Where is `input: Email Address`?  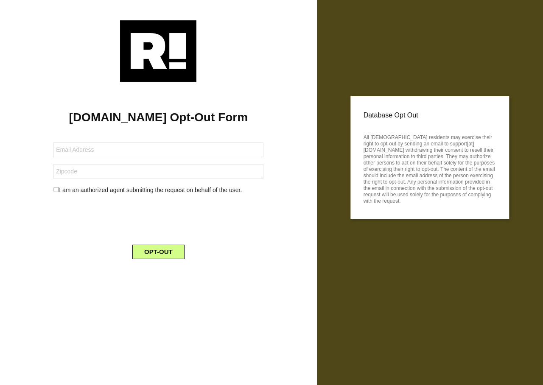 input: Email Address is located at coordinates (158, 150).